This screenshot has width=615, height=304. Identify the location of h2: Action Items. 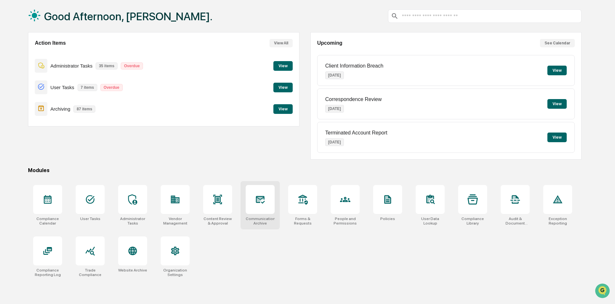
(50, 43).